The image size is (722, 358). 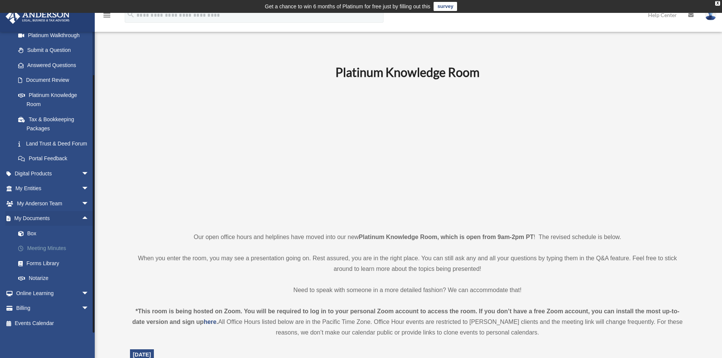 I want to click on img: Anderson Advisors Platinum Portal, so click(x=38, y=16).